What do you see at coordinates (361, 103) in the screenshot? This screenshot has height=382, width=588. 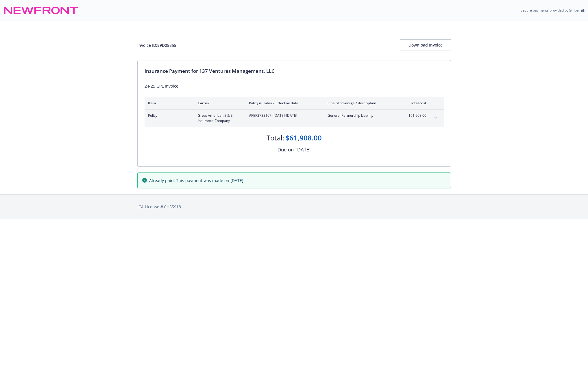 I see `div: Line of coverage / description` at bounding box center [361, 103].